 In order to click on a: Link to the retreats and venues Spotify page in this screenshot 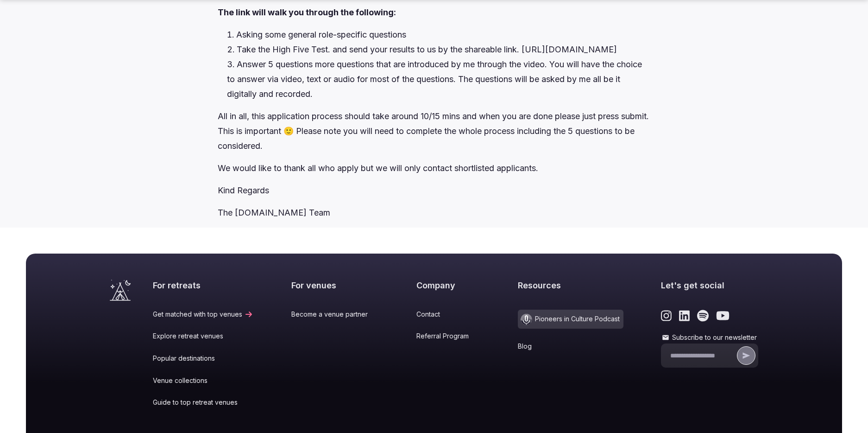, I will do `click(702, 316)`.